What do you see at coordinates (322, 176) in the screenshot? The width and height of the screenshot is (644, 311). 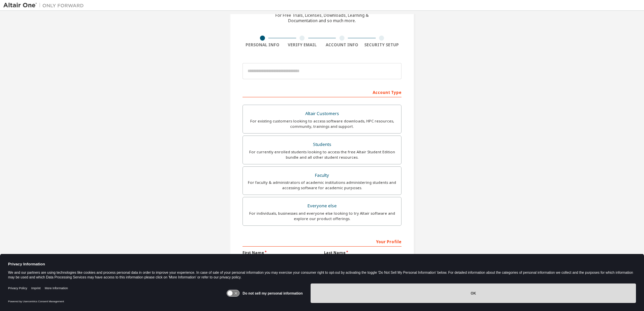 I see `div: Faculty` at bounding box center [322, 176].